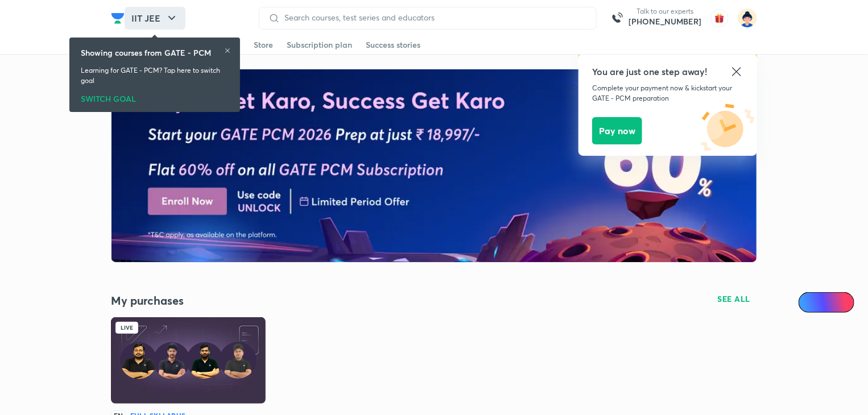  Describe the element at coordinates (747, 18) in the screenshot. I see `img: Mohit` at that location.